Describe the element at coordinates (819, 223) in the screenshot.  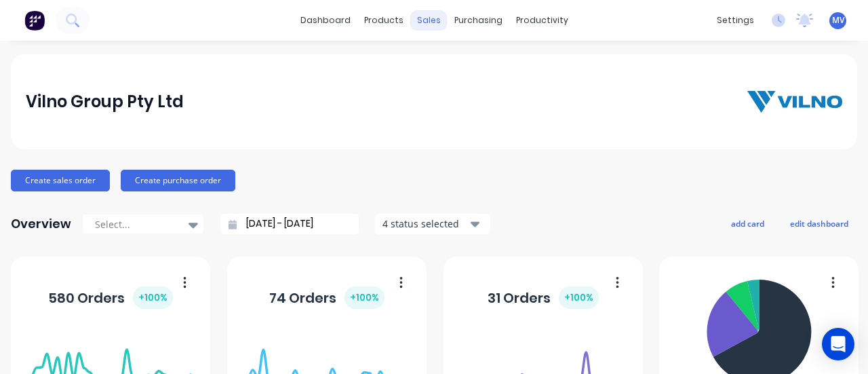
I see `button: edit dashboard` at that location.